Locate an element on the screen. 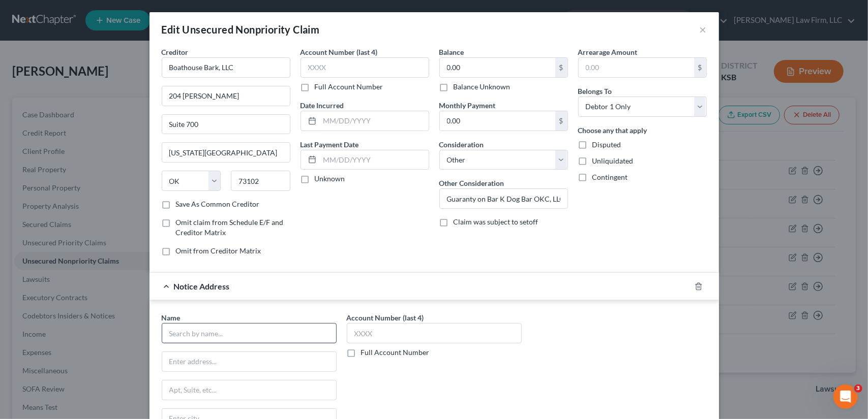 This screenshot has height=419, width=868. span: Notice Address is located at coordinates (202, 286).